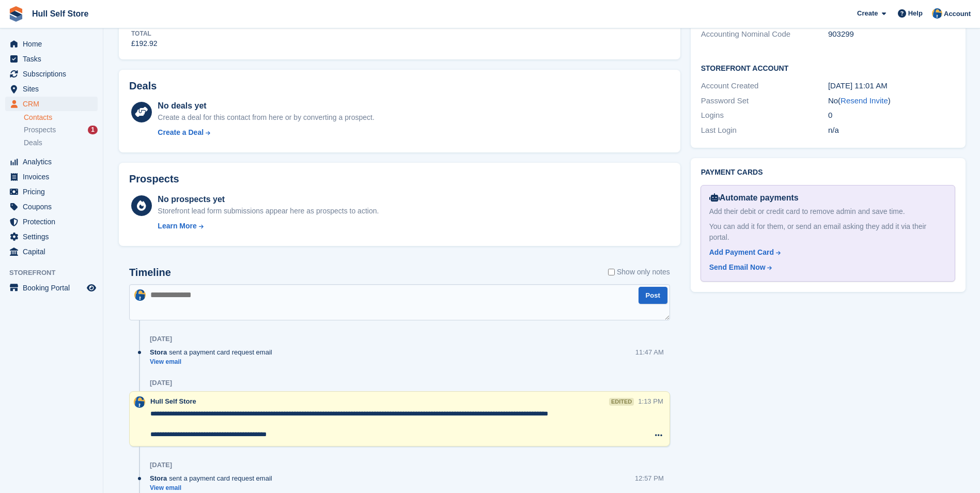 Image resolution: width=980 pixels, height=493 pixels. I want to click on h2: Payment cards, so click(828, 172).